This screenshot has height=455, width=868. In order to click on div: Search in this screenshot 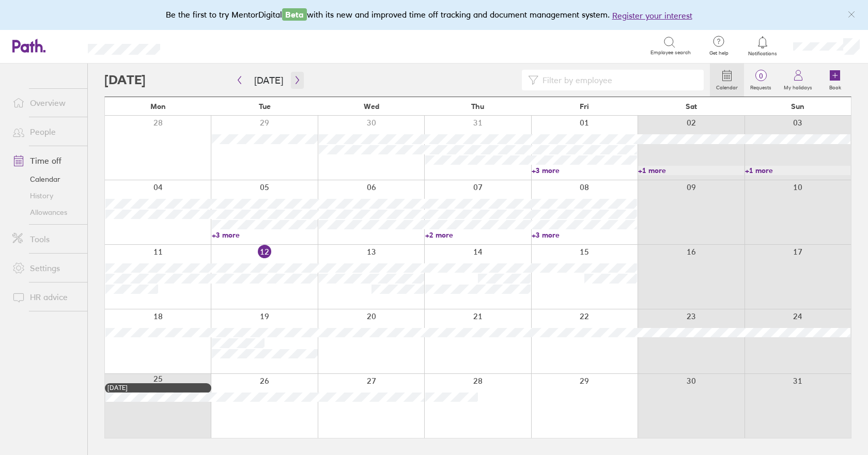, I will do `click(201, 45)`.